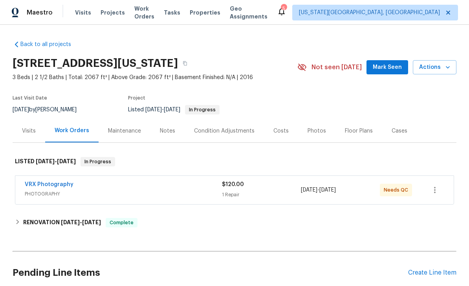 The height and width of the screenshot is (286, 469). Describe the element at coordinates (174, 110) in the screenshot. I see `span: Listed` at that location.